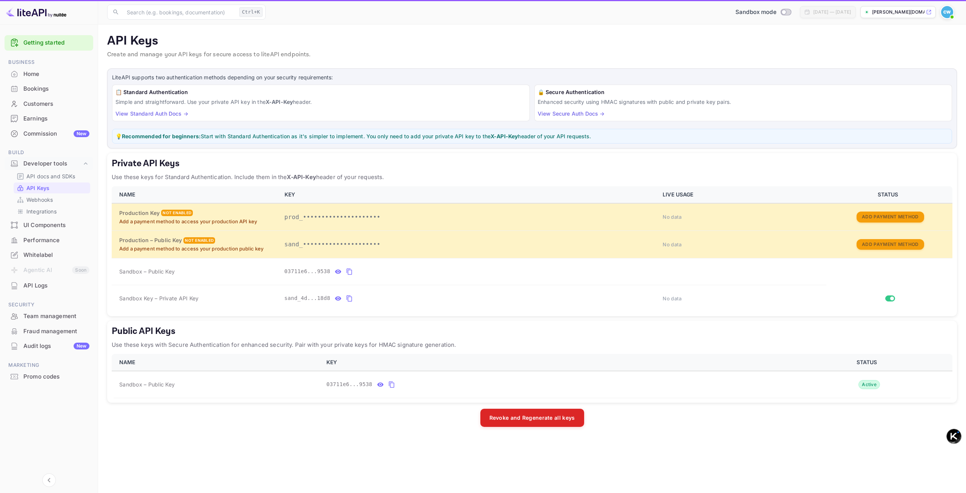  I want to click on div: Switch to Production mode, so click(763, 12).